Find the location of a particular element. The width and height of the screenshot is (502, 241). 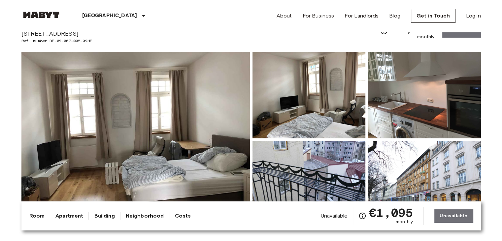

a: Blog is located at coordinates (395, 16).